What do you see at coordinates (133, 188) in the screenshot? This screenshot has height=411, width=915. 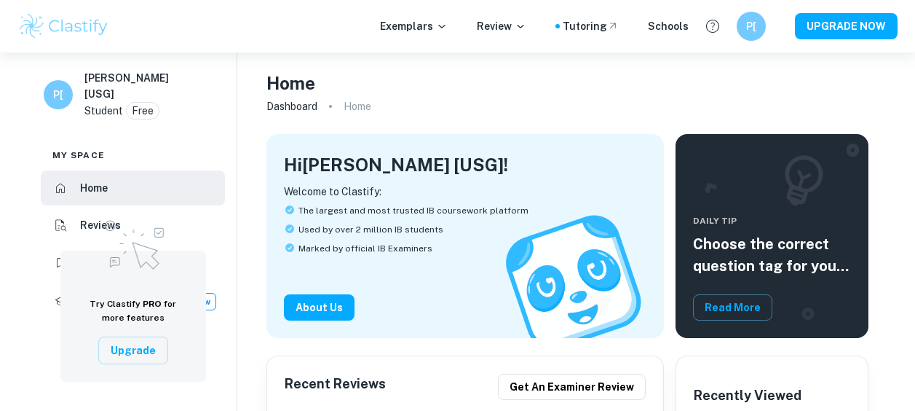 I see `a: Home` at bounding box center [133, 188].